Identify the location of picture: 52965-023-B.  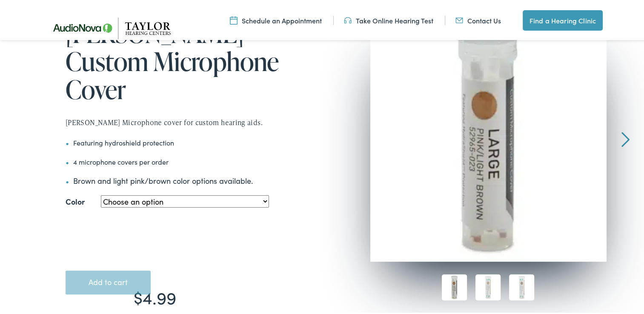
(488, 142).